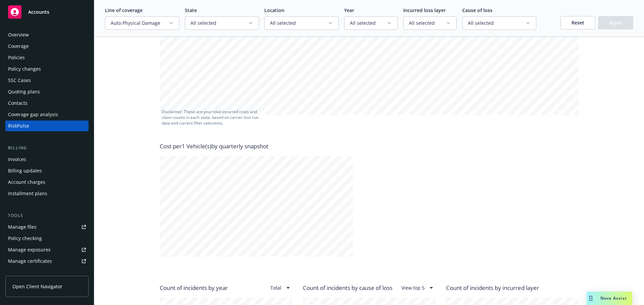  What do you see at coordinates (371, 10) in the screenshot?
I see `p: Year` at bounding box center [371, 10].